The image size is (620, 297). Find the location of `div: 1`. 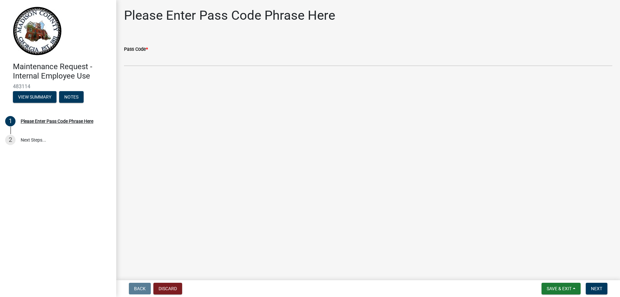

div: 1 is located at coordinates (10, 121).